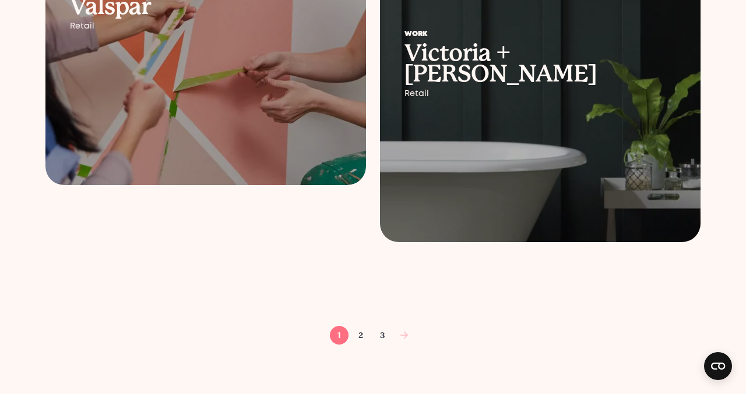 This screenshot has height=394, width=746. I want to click on a: 1, so click(339, 336).